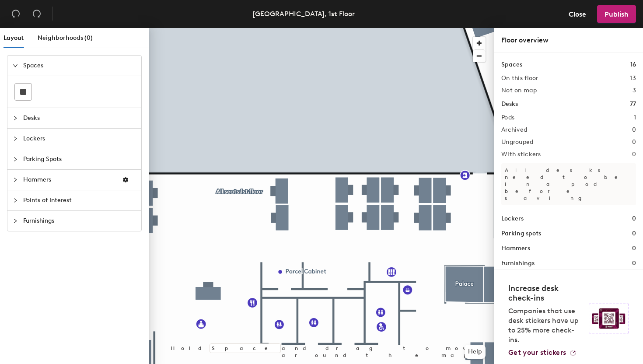 The height and width of the screenshot is (364, 643). What do you see at coordinates (80, 221) in the screenshot?
I see `span: Furnishings` at bounding box center [80, 221].